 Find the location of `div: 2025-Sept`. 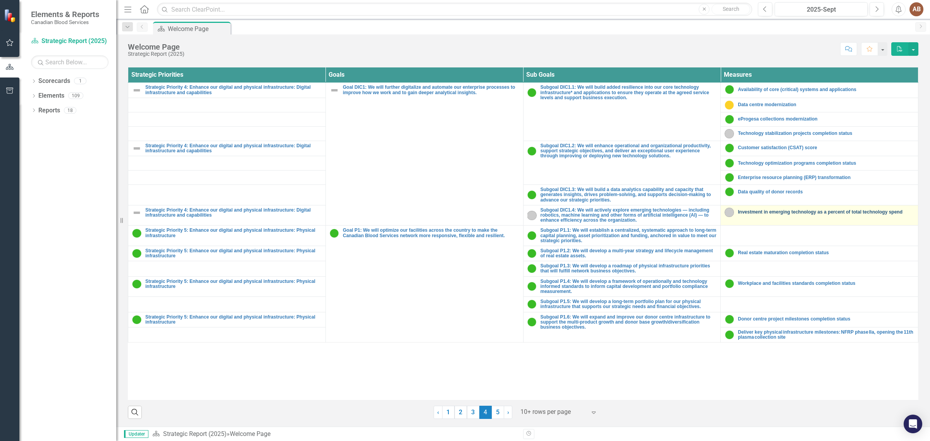

div: 2025-Sept is located at coordinates (821, 10).